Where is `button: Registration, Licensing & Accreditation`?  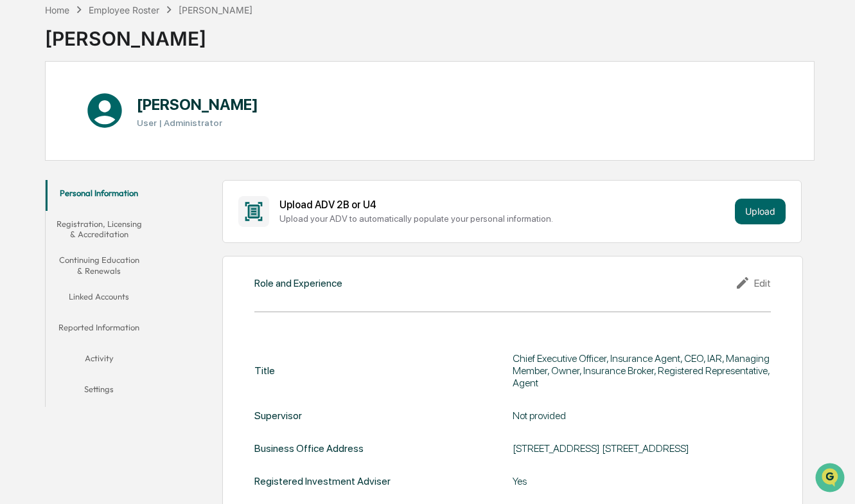 button: Registration, Licensing & Accreditation is located at coordinates (99, 229).